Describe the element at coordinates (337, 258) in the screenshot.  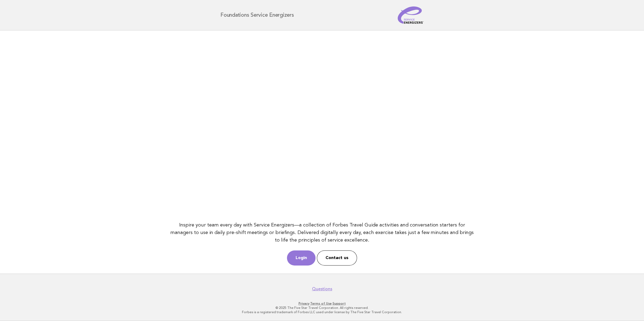
I see `a: Contact us` at that location.